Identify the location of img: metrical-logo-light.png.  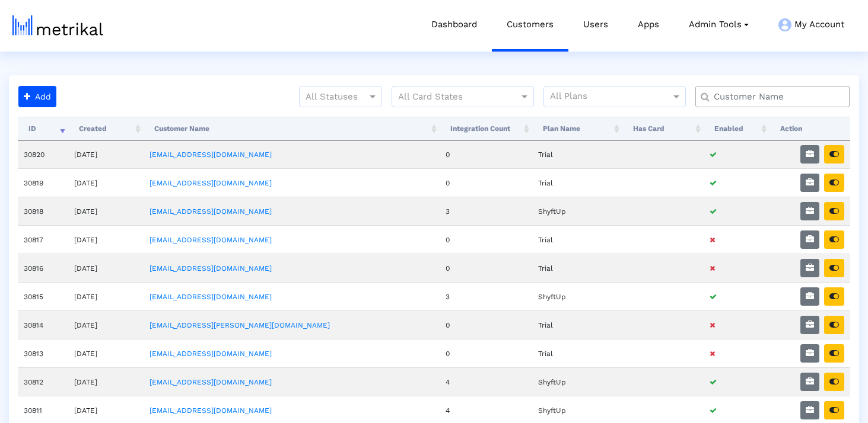
(58, 25).